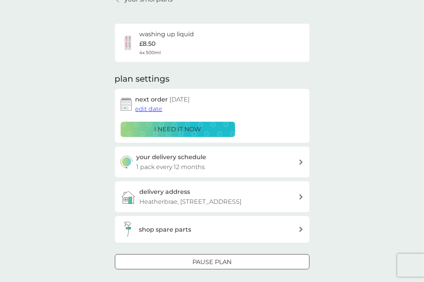  Describe the element at coordinates (165, 192) in the screenshot. I see `h3: delivery address` at that location.